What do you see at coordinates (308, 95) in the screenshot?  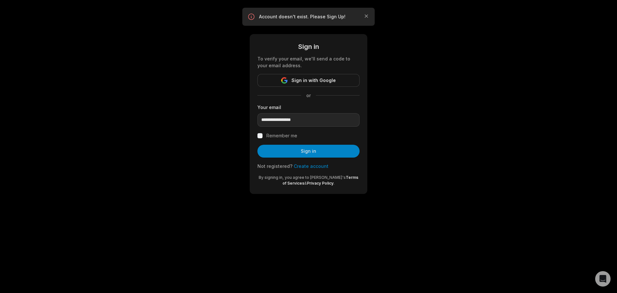 I see `span: or` at bounding box center [308, 95].